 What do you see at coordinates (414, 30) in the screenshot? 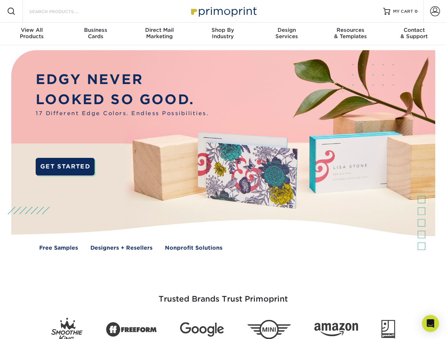
I see `span: Contact` at bounding box center [414, 30].